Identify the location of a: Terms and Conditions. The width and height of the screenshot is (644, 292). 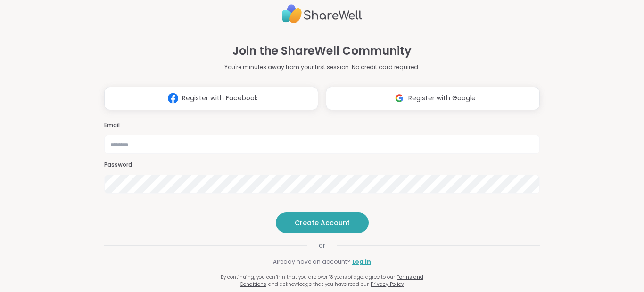
(332, 280).